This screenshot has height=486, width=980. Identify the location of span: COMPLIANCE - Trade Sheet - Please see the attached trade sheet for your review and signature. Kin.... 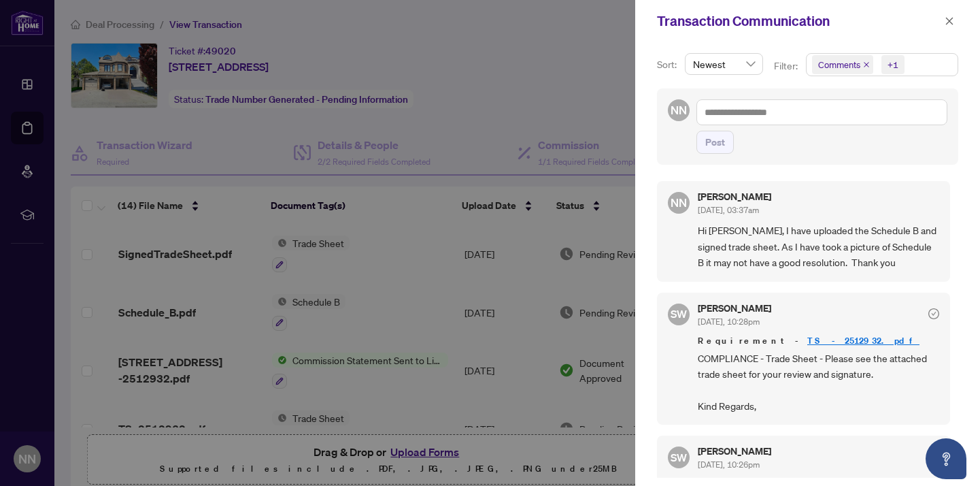
(818, 383).